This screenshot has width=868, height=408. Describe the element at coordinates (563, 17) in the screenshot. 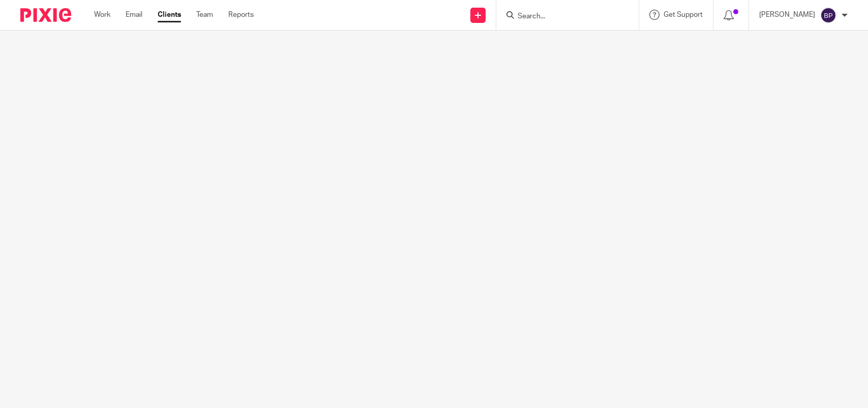

I see `input: Search` at that location.